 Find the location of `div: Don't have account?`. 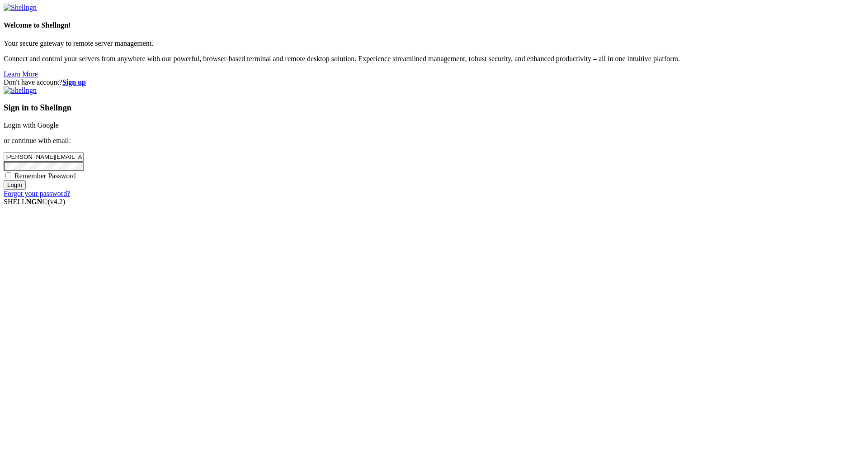

div: Don't have account? is located at coordinates (434, 82).